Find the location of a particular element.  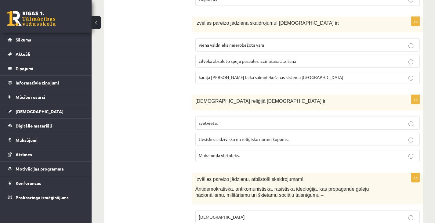

span: Aktuāli is located at coordinates (23, 54).